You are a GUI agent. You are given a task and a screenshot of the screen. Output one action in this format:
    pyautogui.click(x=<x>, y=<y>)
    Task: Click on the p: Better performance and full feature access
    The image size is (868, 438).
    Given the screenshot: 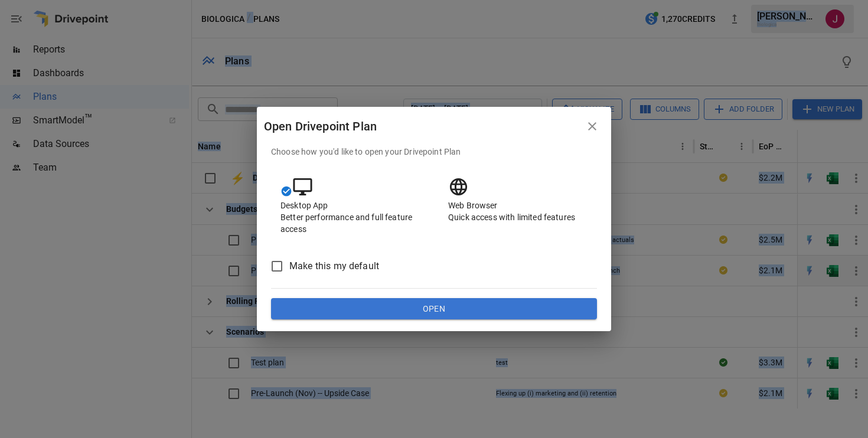 What is the action you would take?
    pyautogui.click(x=350, y=224)
    